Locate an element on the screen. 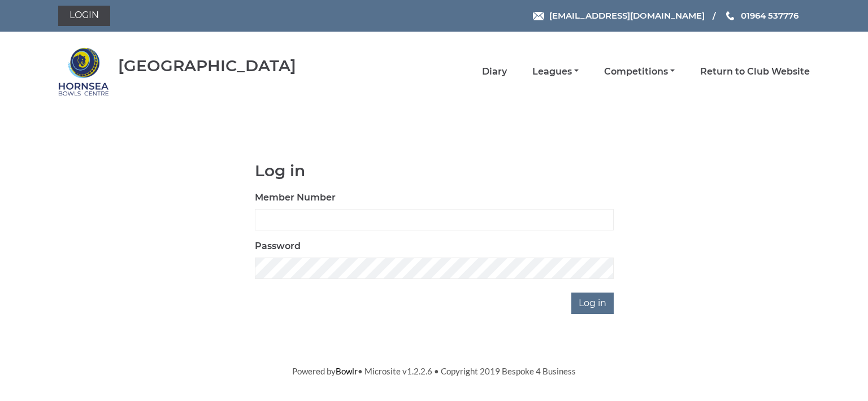 The image size is (868, 401). a: Leagues is located at coordinates (556, 72).